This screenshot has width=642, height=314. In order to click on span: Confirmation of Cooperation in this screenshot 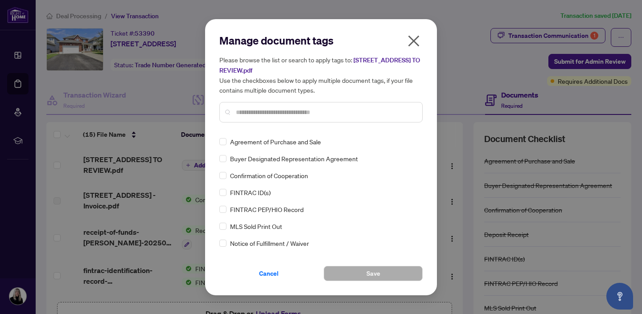, I will do `click(269, 176)`.